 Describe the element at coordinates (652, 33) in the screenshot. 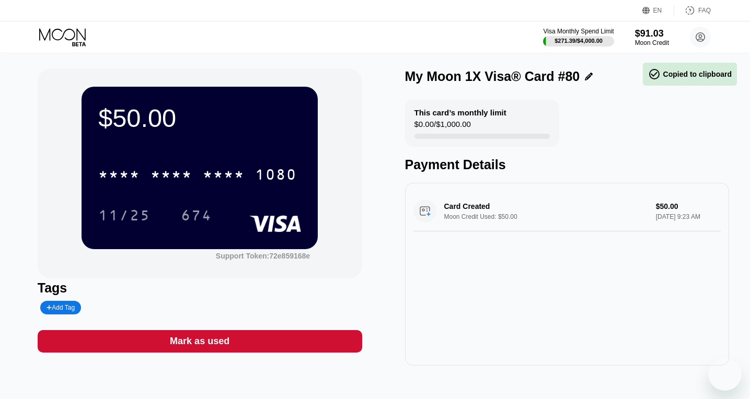

I see `div: $91.03` at that location.